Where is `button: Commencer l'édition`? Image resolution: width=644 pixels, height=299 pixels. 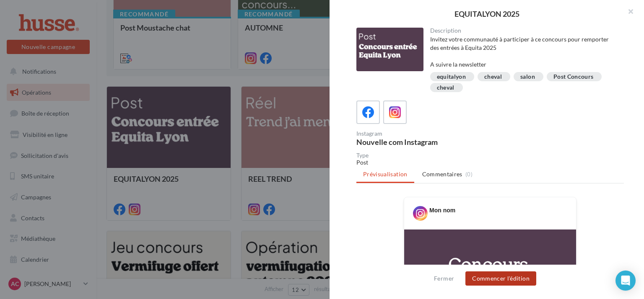 button: Commencer l'édition is located at coordinates (501, 278).